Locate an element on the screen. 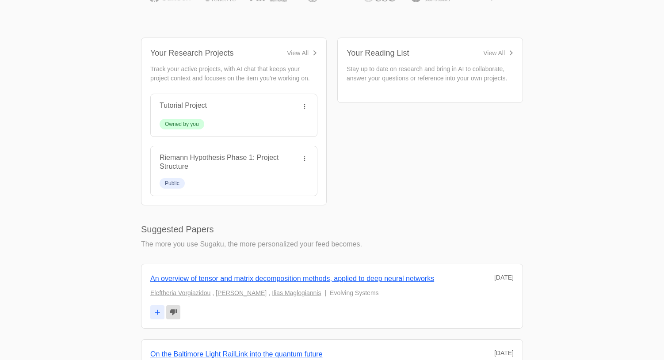  p: Track your active projects, with AI chat that keeps your project context and focuses on the item ... is located at coordinates (234, 74).